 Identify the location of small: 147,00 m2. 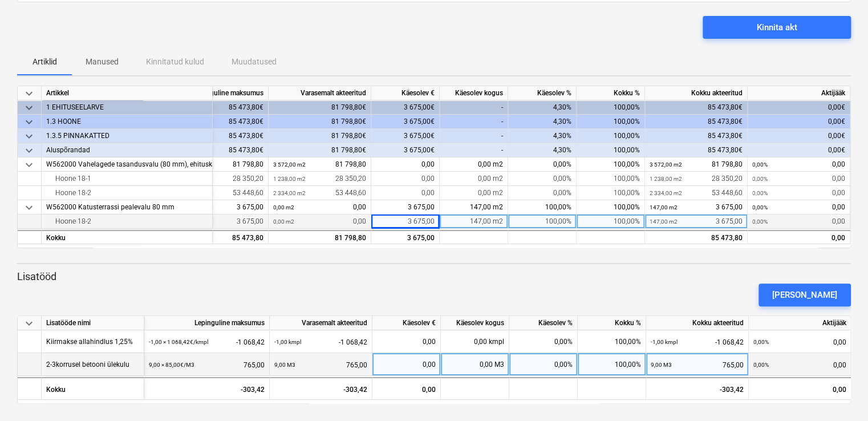
(663, 207).